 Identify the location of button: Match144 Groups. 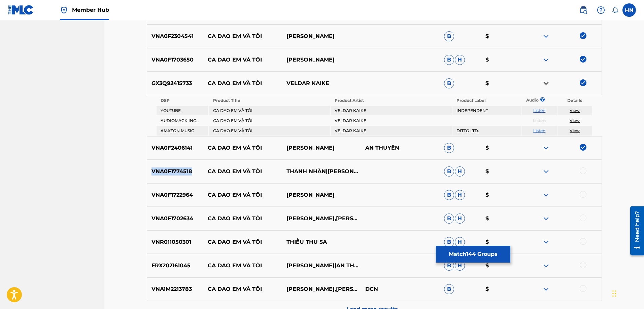
(473, 254).